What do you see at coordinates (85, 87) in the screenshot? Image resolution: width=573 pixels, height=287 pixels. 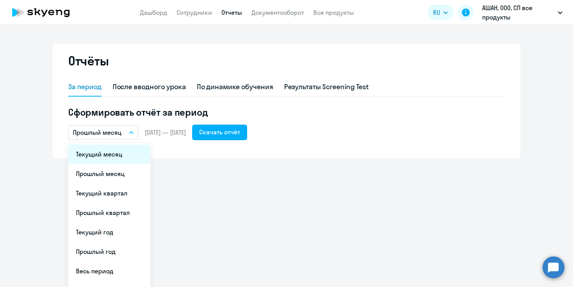 I see `div: За период` at bounding box center [85, 87].